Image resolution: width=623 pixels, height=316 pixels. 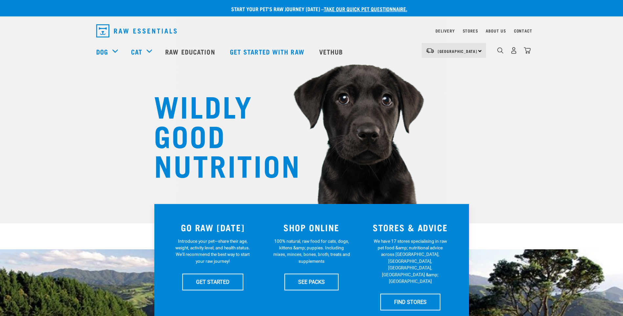 I want to click on img: van-moving.png, so click(x=430, y=51).